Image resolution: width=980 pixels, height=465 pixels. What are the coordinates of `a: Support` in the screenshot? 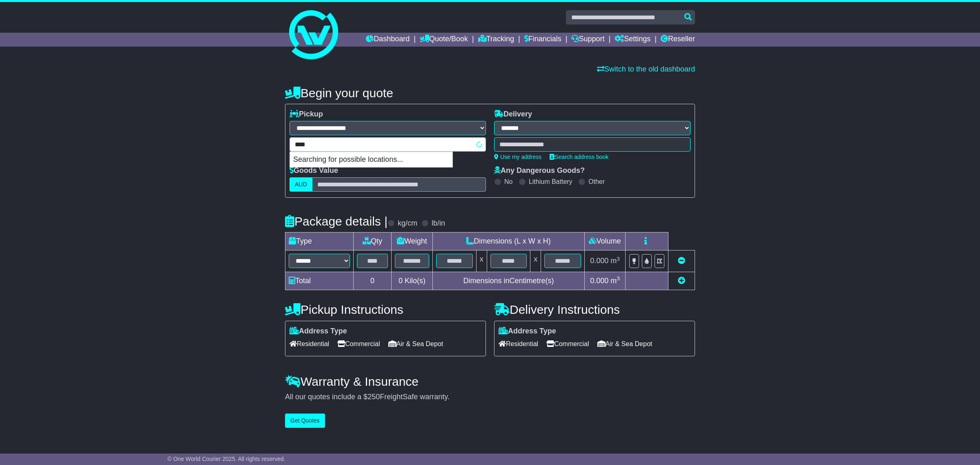 It's located at (588, 40).